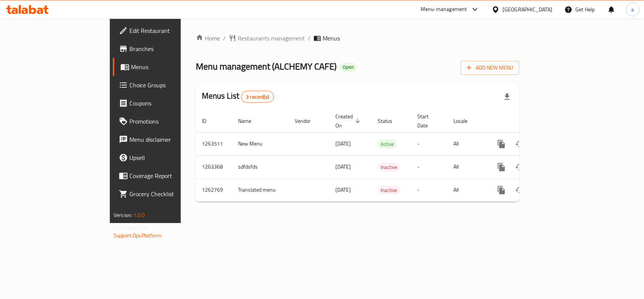 Image resolution: width=644 pixels, height=299 pixels. I want to click on a: Promotions, so click(165, 121).